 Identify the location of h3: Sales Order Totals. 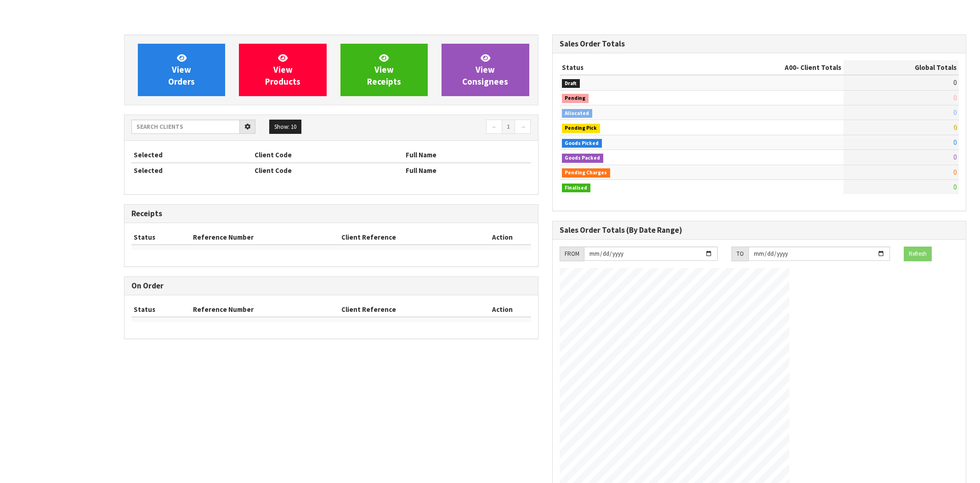
(759, 44).